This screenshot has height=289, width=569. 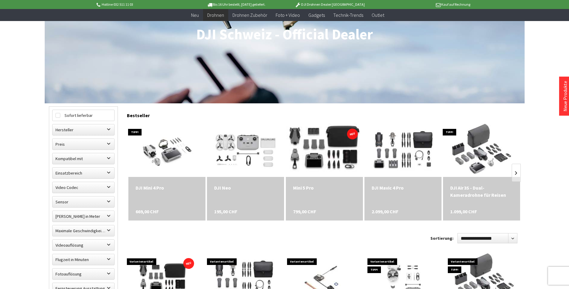 I want to click on img: DJI Air 3S - Dual-Kameradrohne für Reisen, so click(x=482, y=150).